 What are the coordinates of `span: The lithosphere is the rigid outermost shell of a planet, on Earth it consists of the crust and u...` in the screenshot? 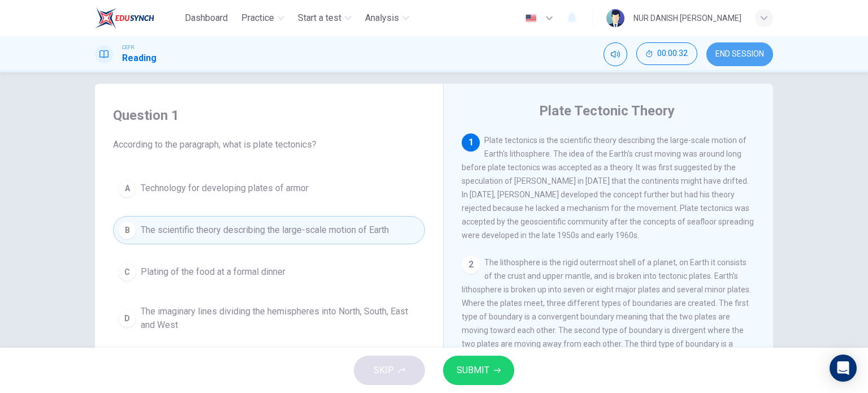 It's located at (606, 323).